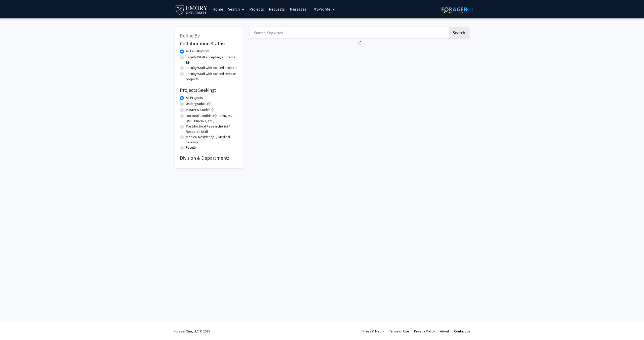 Image resolution: width=644 pixels, height=340 pixels. Describe the element at coordinates (459, 33) in the screenshot. I see `button: Search` at that location.